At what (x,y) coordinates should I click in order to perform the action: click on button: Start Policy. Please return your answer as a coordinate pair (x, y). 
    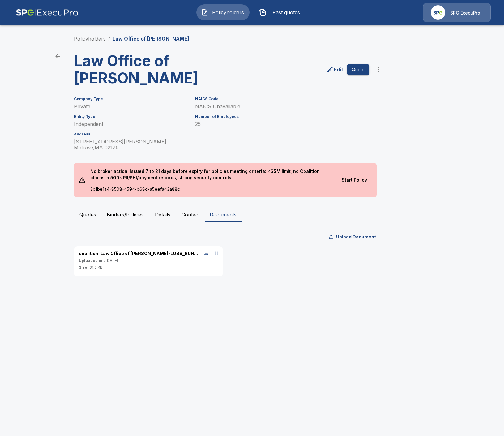
    Looking at the image, I should click on (354, 180).